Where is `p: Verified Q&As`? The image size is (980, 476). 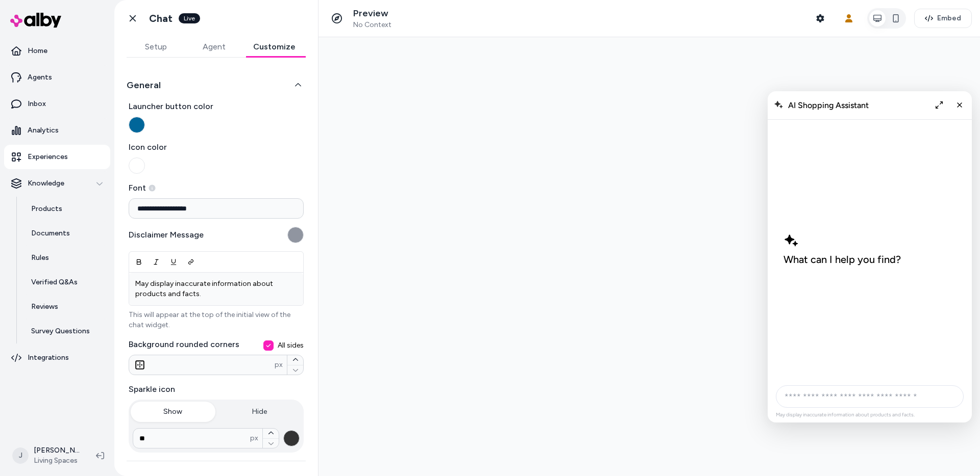
p: Verified Q&As is located at coordinates (54, 283).